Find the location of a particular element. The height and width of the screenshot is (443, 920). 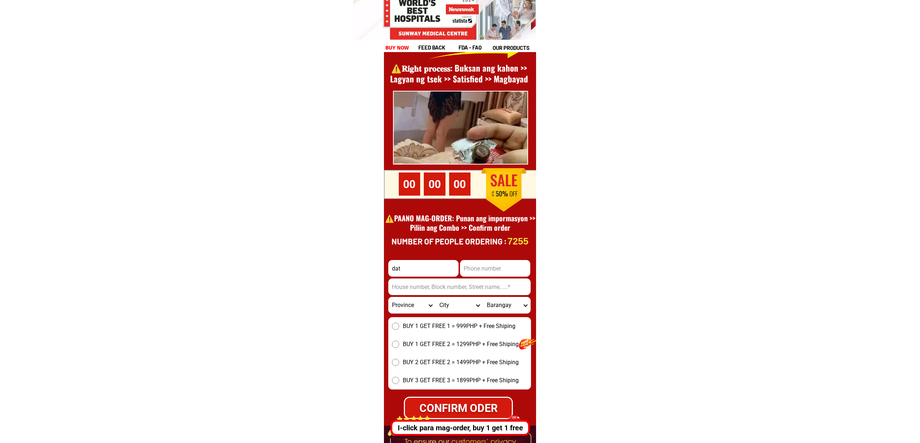

select: Select province is located at coordinates (412, 306).